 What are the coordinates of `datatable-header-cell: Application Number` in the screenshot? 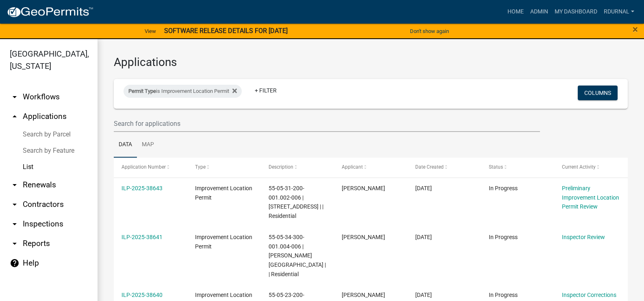 It's located at (151, 167).